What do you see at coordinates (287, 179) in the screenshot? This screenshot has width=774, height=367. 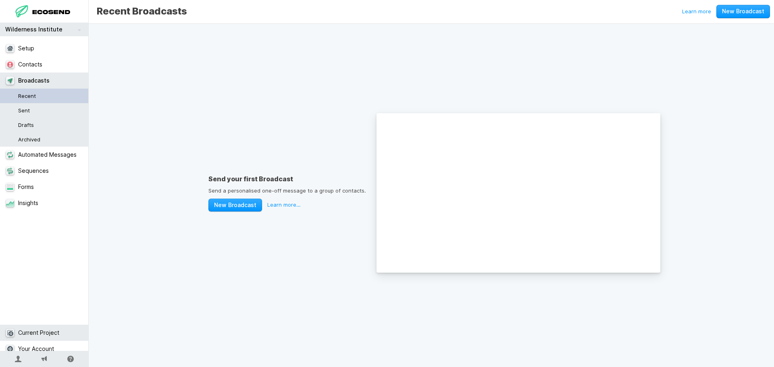 I see `h3: Send your first Broadcast` at bounding box center [287, 179].